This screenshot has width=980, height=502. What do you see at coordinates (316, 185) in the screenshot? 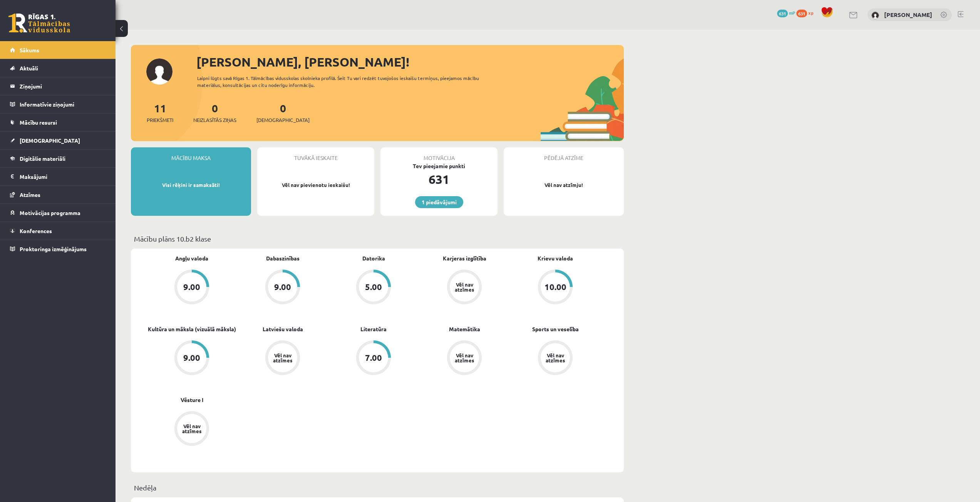
I see `p: Vēl nav pievienotu ieskaišu!` at bounding box center [316, 185].